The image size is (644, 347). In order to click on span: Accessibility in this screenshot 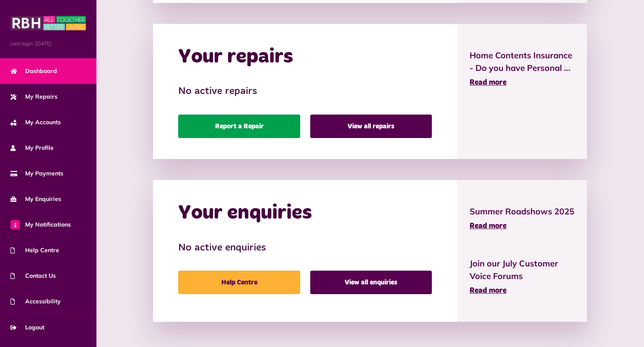, I will do `click(36, 301)`.